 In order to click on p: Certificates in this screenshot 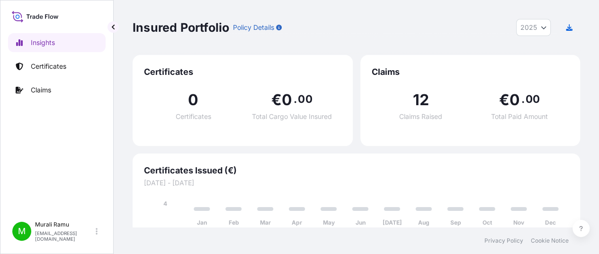, I will do `click(48, 66)`.